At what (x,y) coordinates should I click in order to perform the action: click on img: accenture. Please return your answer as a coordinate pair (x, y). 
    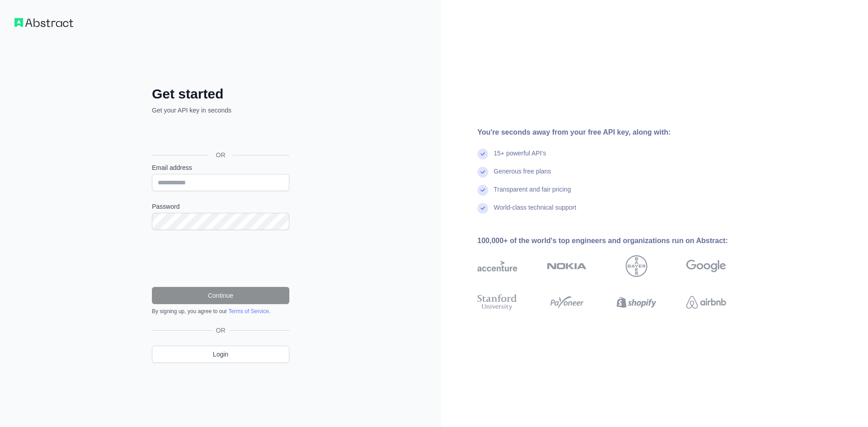
    Looking at the image, I should click on (497, 266).